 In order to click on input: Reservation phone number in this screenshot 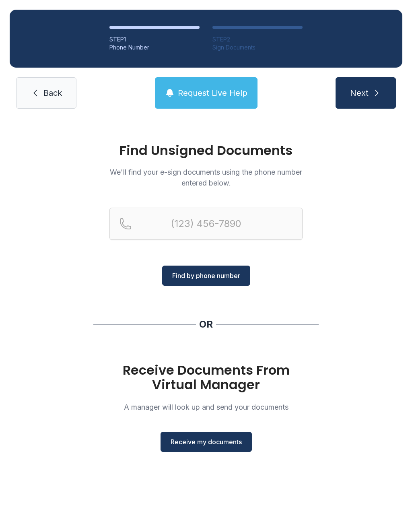, I will do `click(206, 224)`.